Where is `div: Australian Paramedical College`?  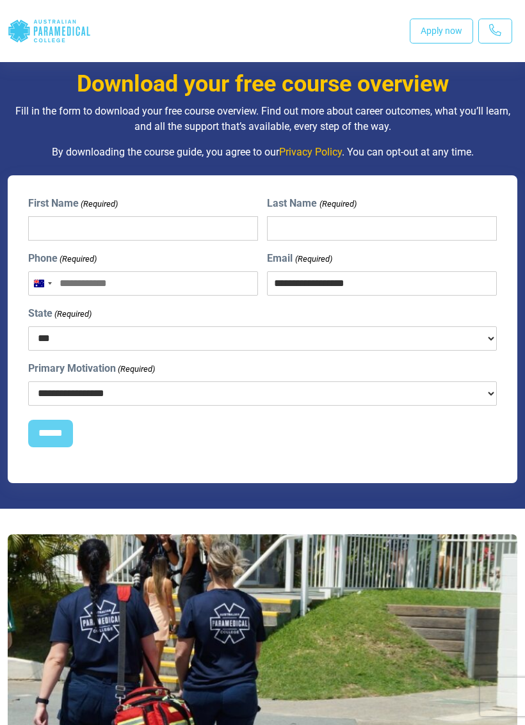
div: Australian Paramedical College is located at coordinates (49, 31).